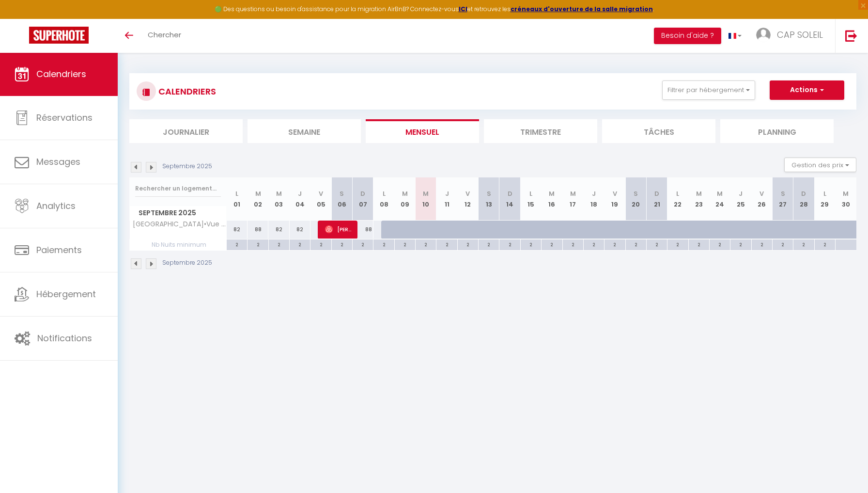 This screenshot has height=493, width=868. I want to click on li: Semaine, so click(304, 131).